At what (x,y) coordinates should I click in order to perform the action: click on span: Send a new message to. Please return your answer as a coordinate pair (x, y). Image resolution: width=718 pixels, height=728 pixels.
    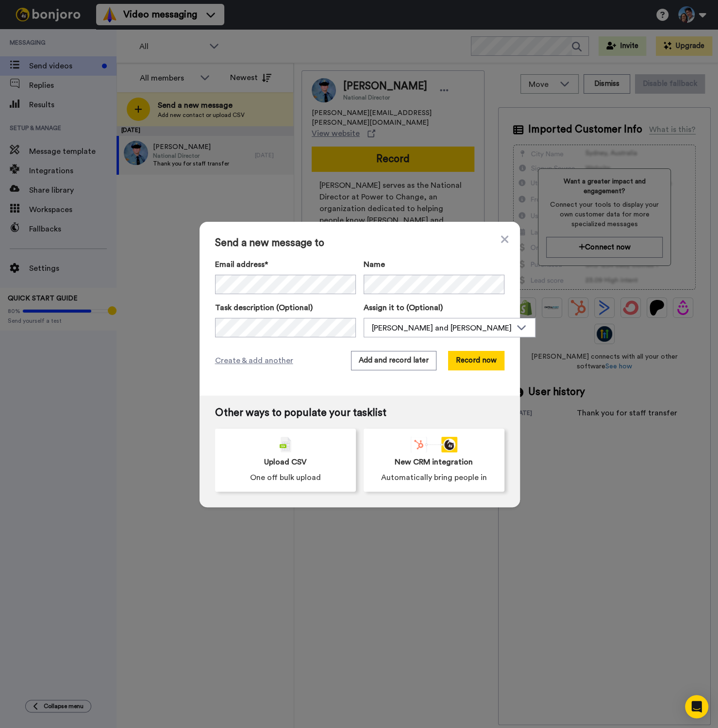
    Looking at the image, I should click on (359, 243).